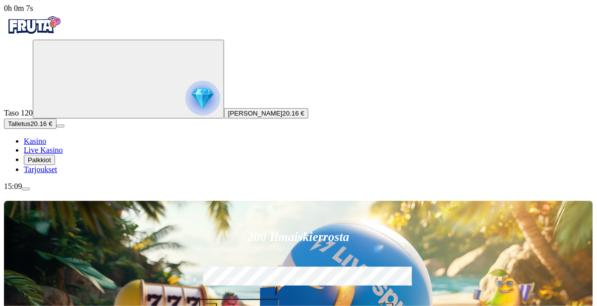 This screenshot has height=306, width=597. What do you see at coordinates (129, 79) in the screenshot?
I see `button: reward progress` at bounding box center [129, 79].